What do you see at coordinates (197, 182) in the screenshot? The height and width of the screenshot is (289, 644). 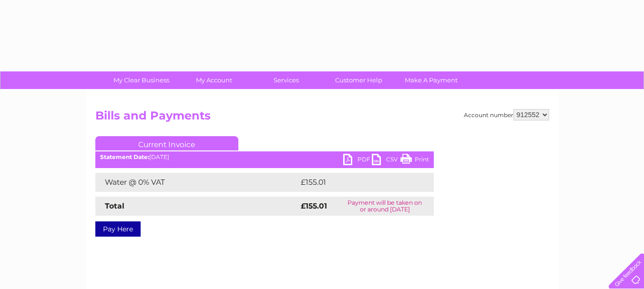 I see `td: Water @ 0% VAT` at bounding box center [197, 182].